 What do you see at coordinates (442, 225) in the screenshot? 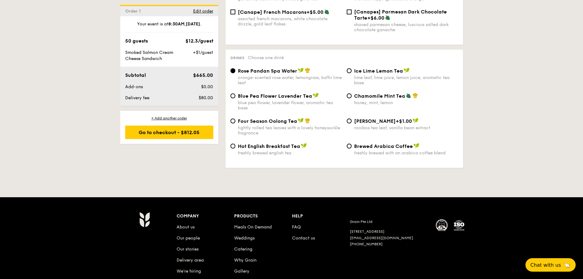
I see `img: MUIS Halal Certified` at bounding box center [442, 225].